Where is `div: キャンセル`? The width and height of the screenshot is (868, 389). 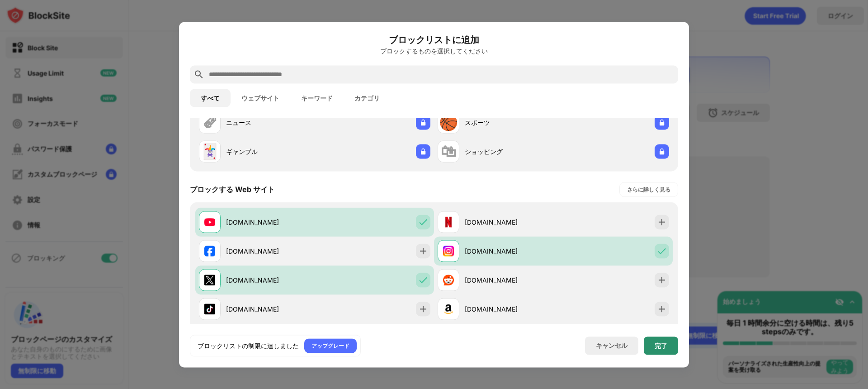 div: キャンセル is located at coordinates (612, 346).